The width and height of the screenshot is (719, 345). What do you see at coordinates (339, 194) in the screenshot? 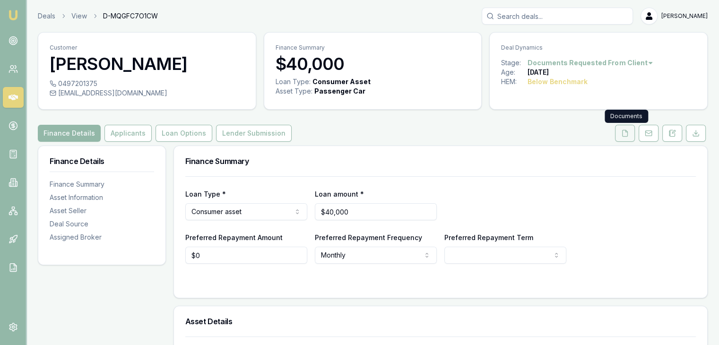
I see `label: Loan amount *` at bounding box center [339, 194].